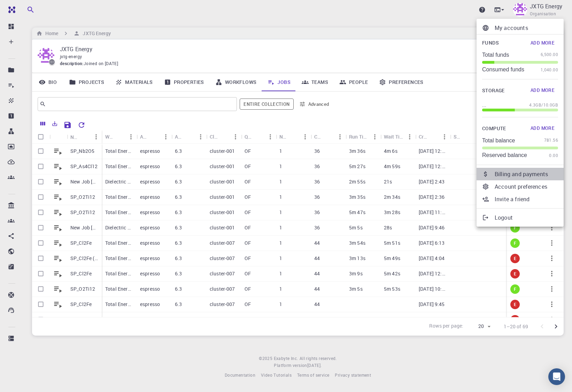 The width and height of the screenshot is (572, 392). I want to click on p: Invite a friend, so click(526, 199).